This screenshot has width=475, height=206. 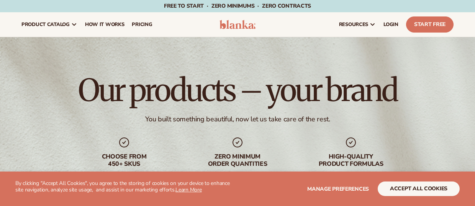 What do you see at coordinates (124, 160) in the screenshot?
I see `div: Choose from 450+ Skus` at bounding box center [124, 160].